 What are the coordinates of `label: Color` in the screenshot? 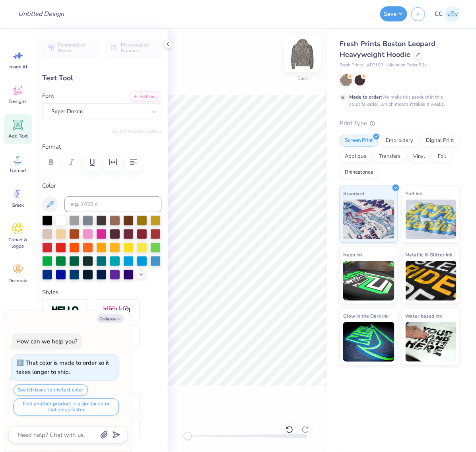 It's located at (102, 186).